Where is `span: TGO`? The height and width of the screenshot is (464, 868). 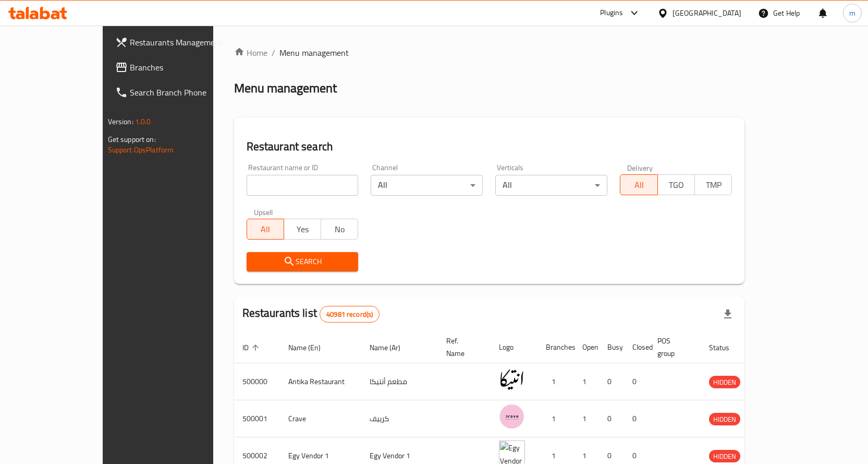 span: TGO is located at coordinates (676, 185).